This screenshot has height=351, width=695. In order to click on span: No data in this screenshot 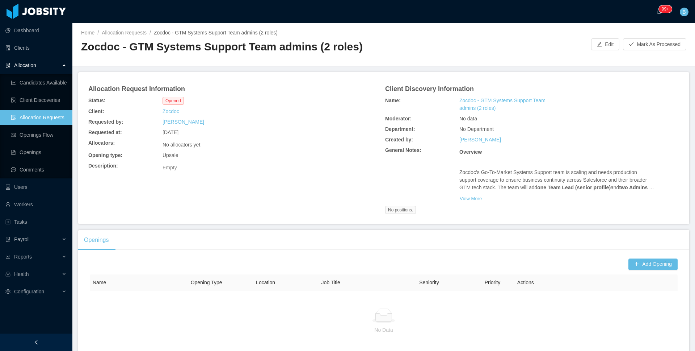, I will do `click(468, 118)`.